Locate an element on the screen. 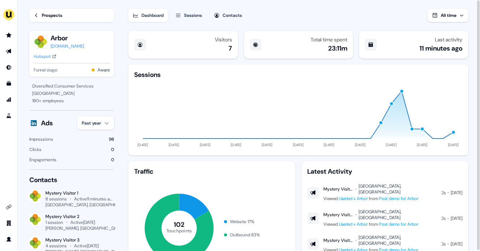  div: Traffic is located at coordinates (211, 172).